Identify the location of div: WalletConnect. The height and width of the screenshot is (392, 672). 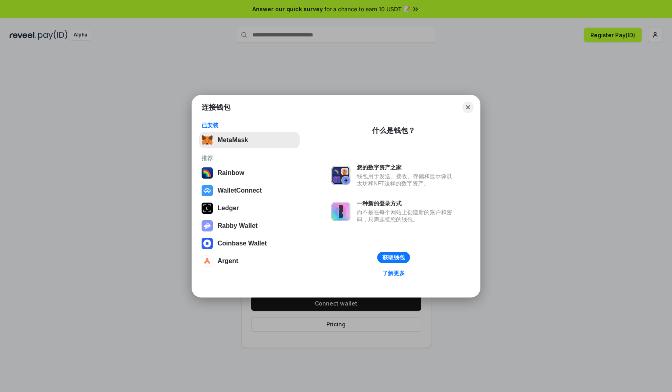
(240, 191).